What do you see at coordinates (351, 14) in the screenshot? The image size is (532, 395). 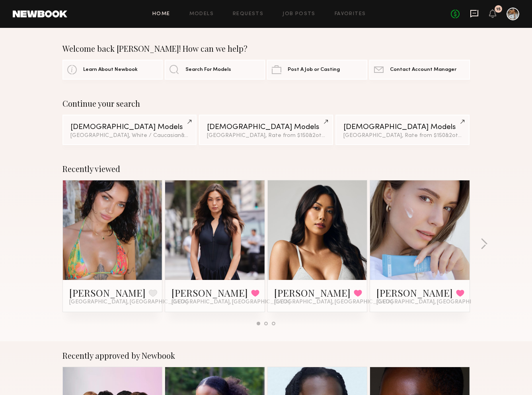 I see `a: Favorites` at bounding box center [351, 14].